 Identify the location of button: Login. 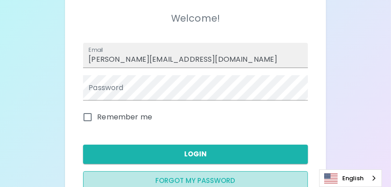
(195, 154).